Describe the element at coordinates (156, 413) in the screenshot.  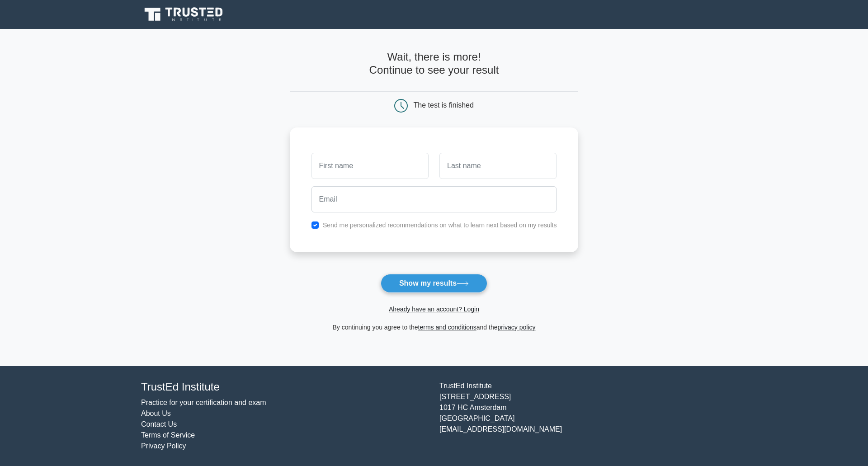
I see `a: About Us` at that location.